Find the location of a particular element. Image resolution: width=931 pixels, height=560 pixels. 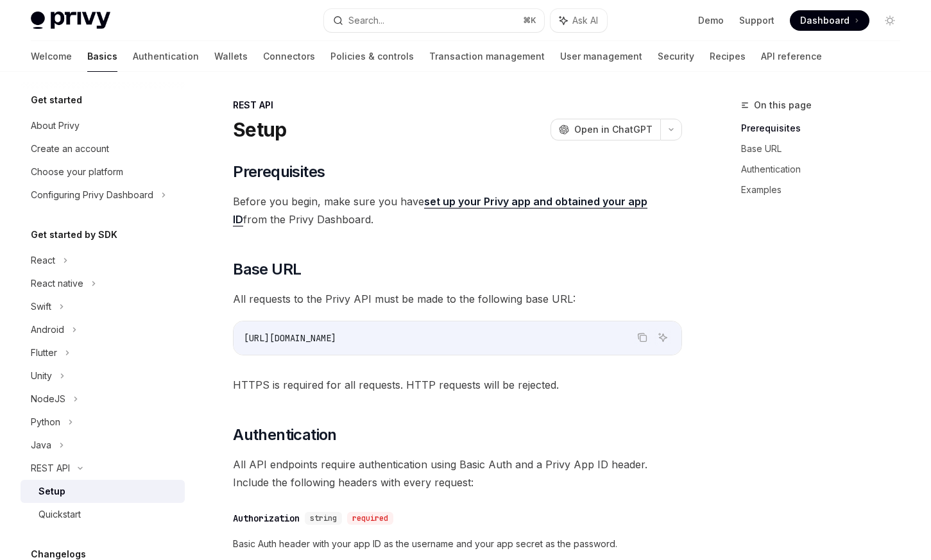

button: Copy the contents from the code block is located at coordinates (642, 337).